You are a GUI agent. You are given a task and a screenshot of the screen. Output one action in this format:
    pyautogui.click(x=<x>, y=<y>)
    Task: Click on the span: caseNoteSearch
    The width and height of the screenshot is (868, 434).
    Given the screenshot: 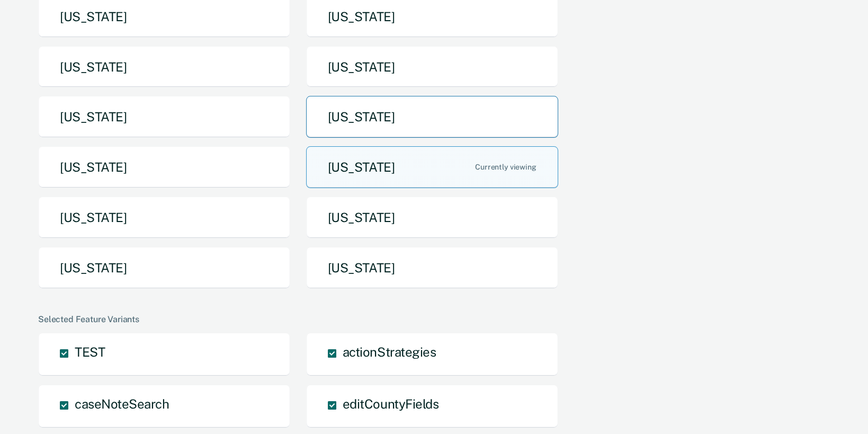 What is the action you would take?
    pyautogui.click(x=122, y=404)
    